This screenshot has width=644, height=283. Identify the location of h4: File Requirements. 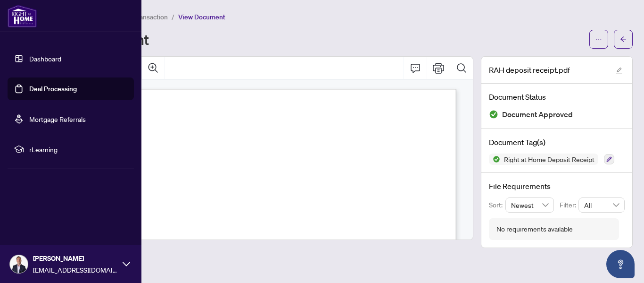
(557, 186).